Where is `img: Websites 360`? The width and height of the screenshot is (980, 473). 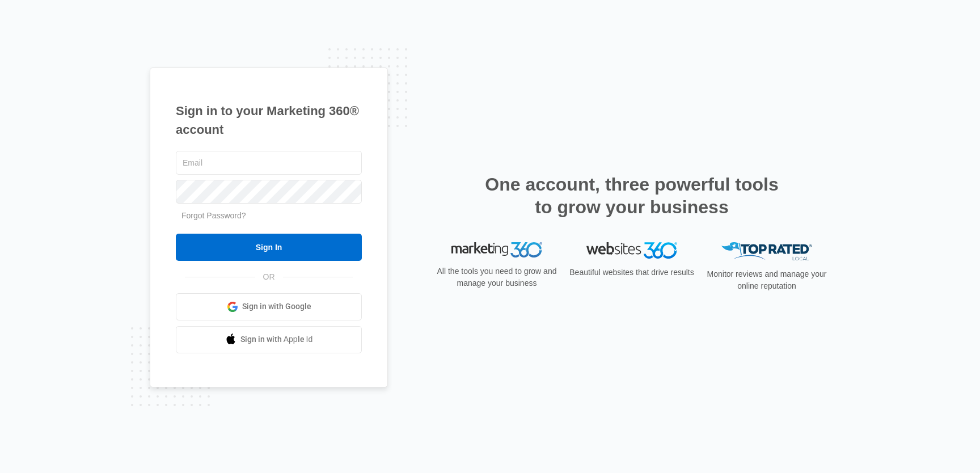
img: Websites 360 is located at coordinates (632, 250).